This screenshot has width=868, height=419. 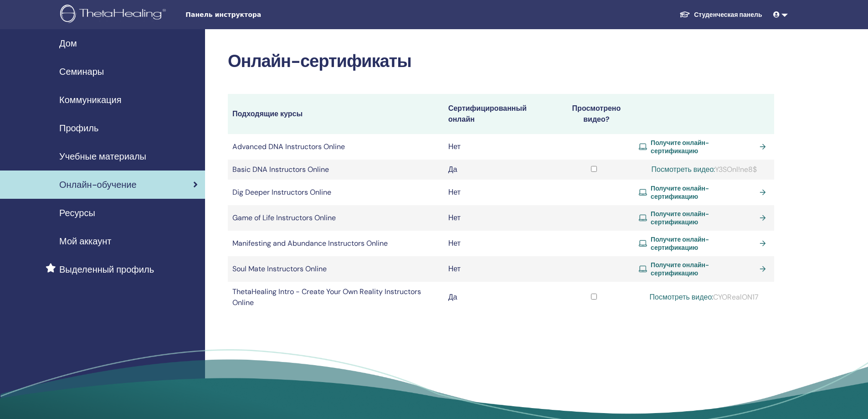 What do you see at coordinates (68, 44) in the screenshot?
I see `span: Дом` at bounding box center [68, 44].